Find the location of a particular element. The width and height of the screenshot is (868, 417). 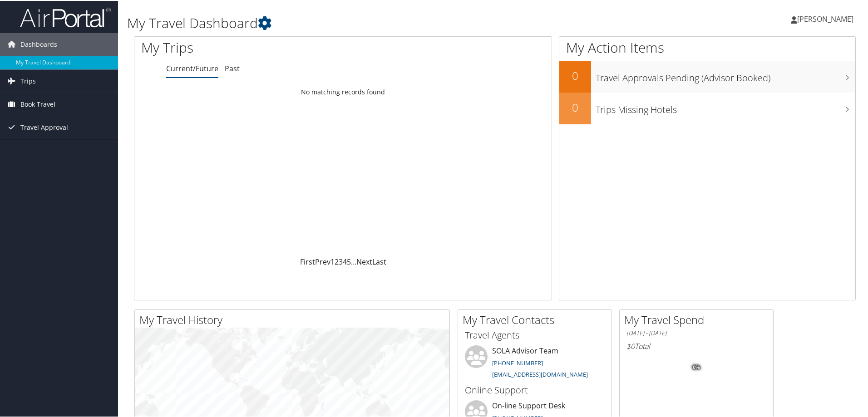

a: Current/Future is located at coordinates (192, 68).